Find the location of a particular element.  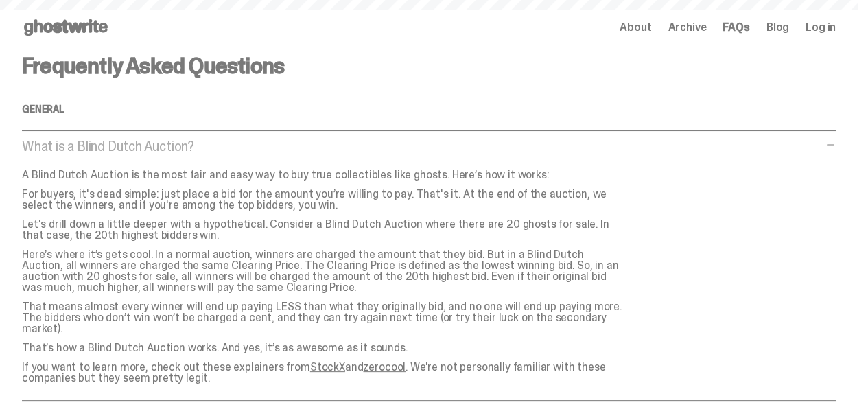

p: That means almost every winner will end up paying LESS than what they originally bid, and no one ... is located at coordinates (324, 318).